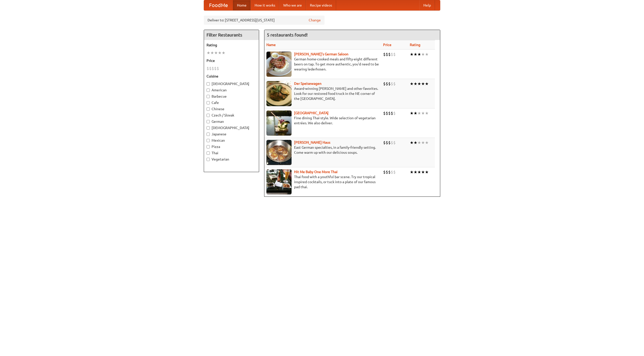 The image size is (644, 356). Describe the element at coordinates (279, 64) in the screenshot. I see `img: esthers.jpg` at that location.